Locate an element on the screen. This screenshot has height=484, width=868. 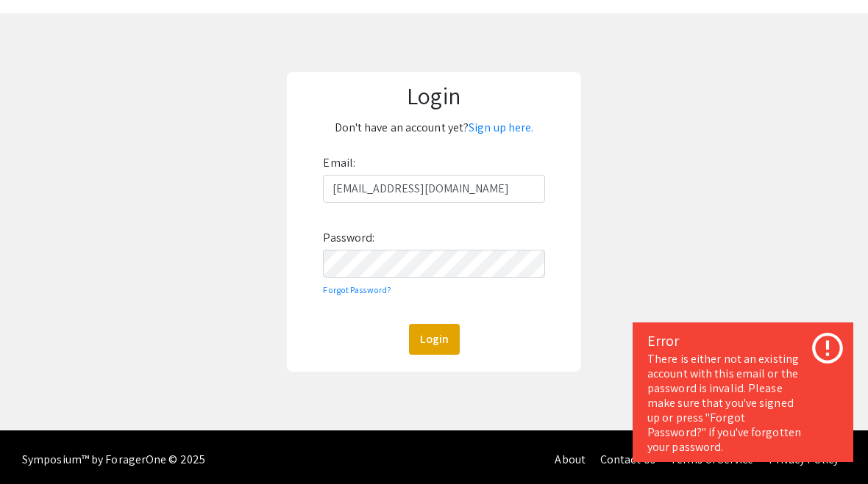
p: Don't have an account yet? is located at coordinates (434, 128).